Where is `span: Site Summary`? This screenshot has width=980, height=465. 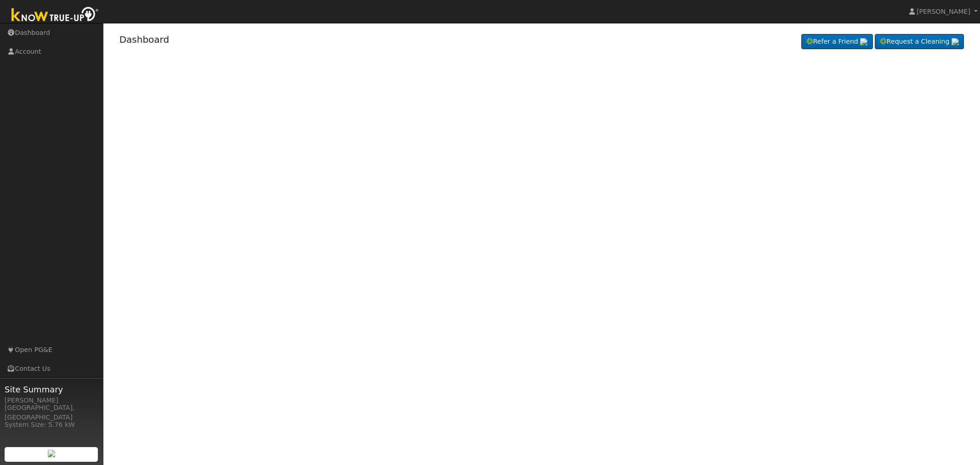 span: Site Summary is located at coordinates (51, 389).